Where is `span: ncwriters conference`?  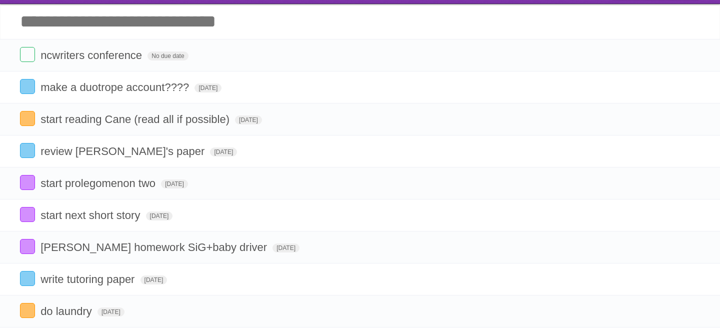 span: ncwriters conference is located at coordinates (92, 55).